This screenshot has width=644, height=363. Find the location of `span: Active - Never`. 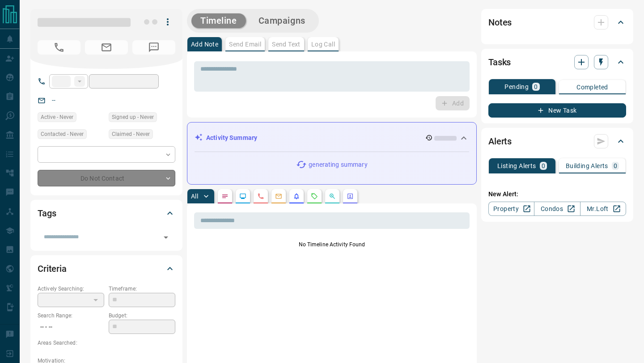

span: Active - Never is located at coordinates (57, 117).